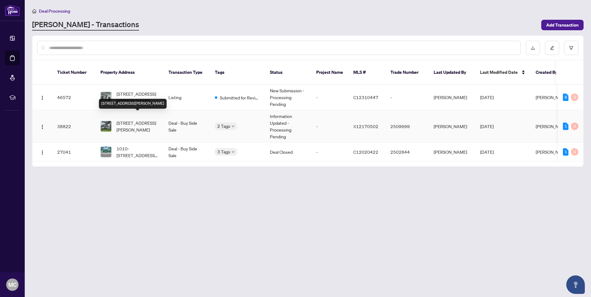  I want to click on button: download, so click(533, 48).